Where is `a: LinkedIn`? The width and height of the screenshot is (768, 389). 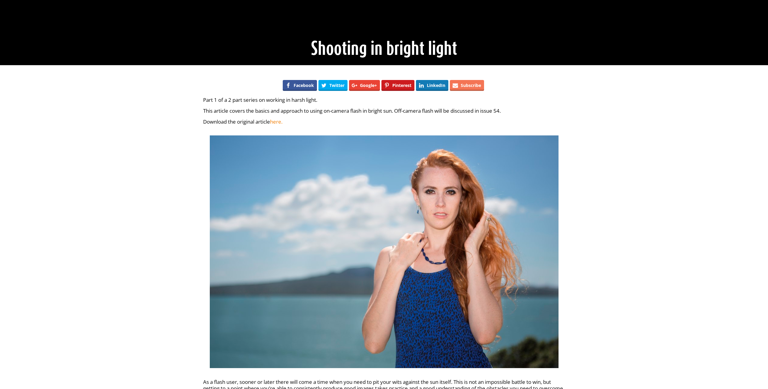
a: LinkedIn is located at coordinates (432, 85).